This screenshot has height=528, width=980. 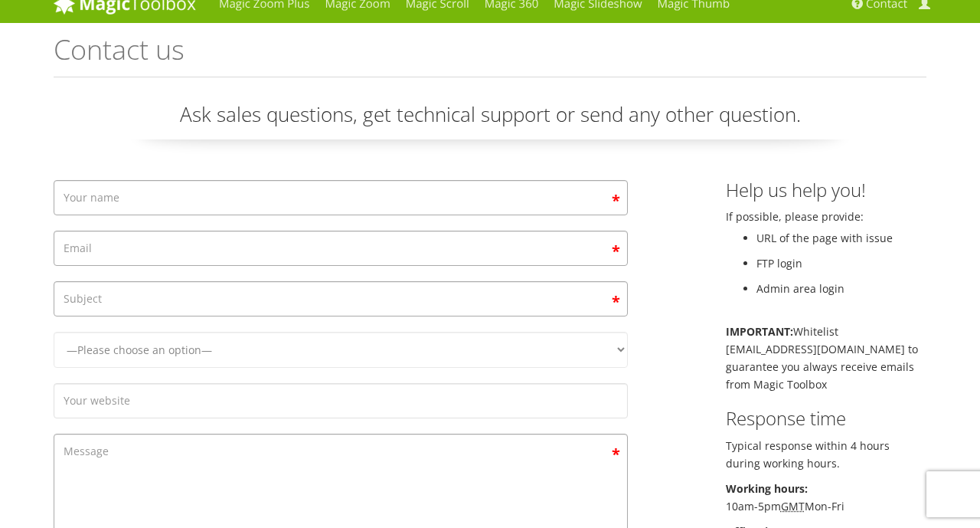 I want to click on p: Typical response within 4 hours during working hours., so click(x=825, y=455).